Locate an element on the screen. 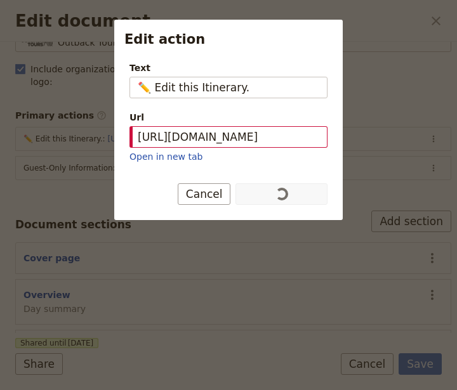 Image resolution: width=457 pixels, height=390 pixels. input: Text is located at coordinates (229, 88).